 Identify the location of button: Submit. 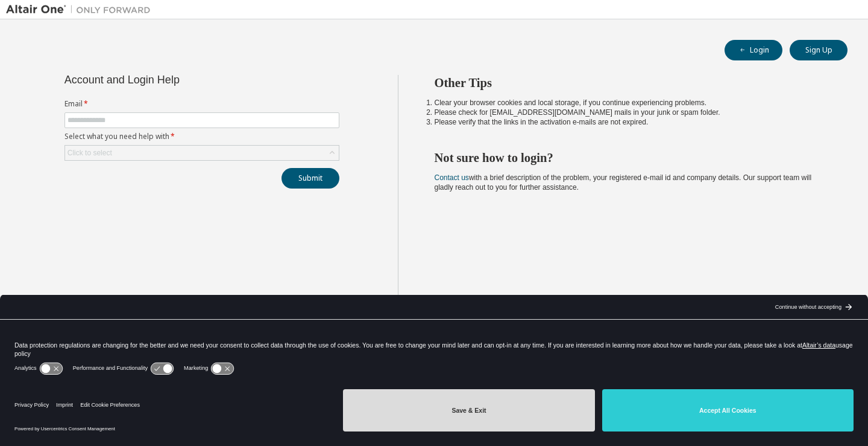
(310, 178).